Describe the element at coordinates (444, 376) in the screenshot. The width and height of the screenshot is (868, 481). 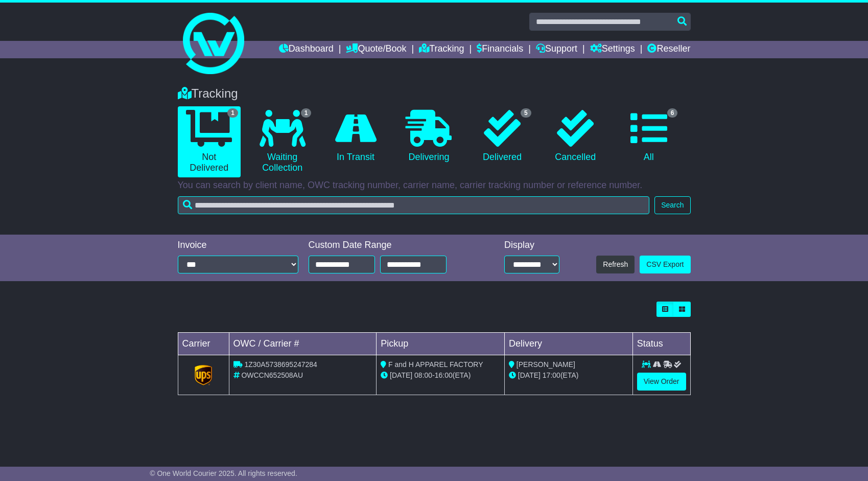
I see `span: 16:00` at that location.